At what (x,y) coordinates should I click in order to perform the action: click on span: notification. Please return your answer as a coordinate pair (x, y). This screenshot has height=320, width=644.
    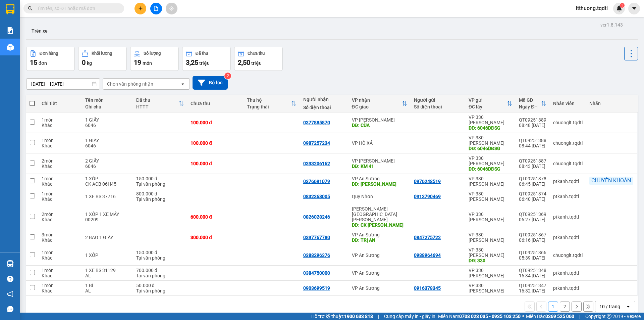
    Looking at the image, I should click on (10, 294).